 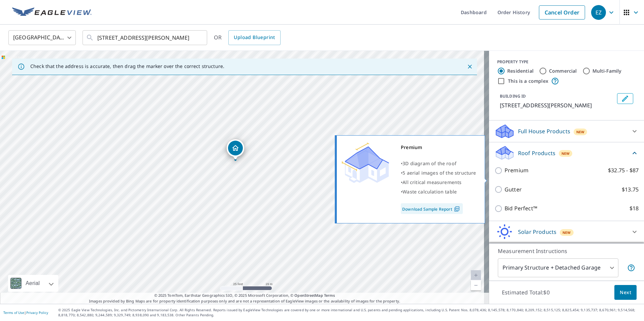 What do you see at coordinates (329, 295) in the screenshot?
I see `a: Terms` at bounding box center [329, 295].